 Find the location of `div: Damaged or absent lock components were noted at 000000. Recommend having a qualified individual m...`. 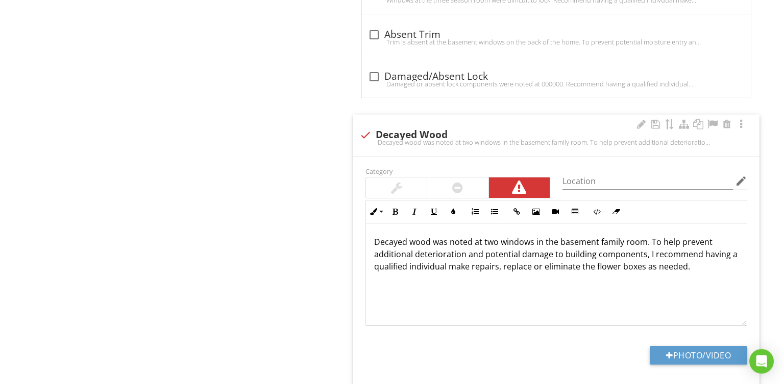

div: Damaged or absent lock components were noted at 000000. Recommend having a qualified individual m... is located at coordinates (557, 84).